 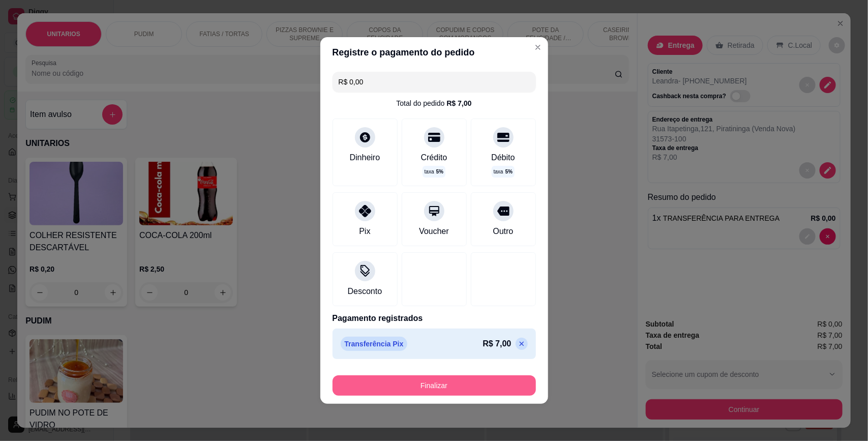 I want to click on div: Outro, so click(x=503, y=232).